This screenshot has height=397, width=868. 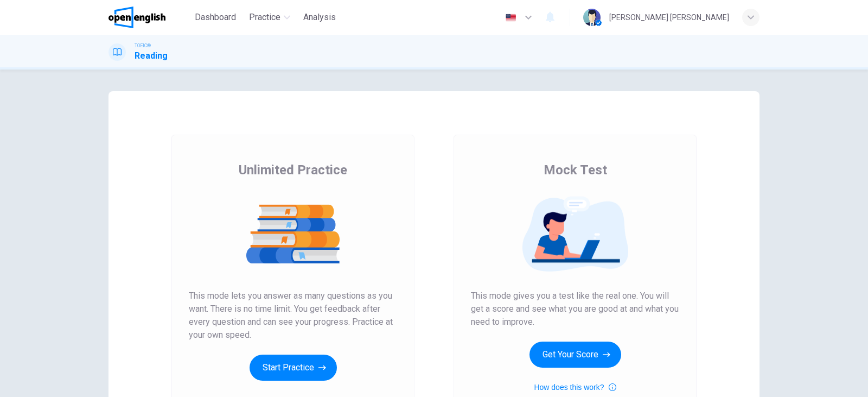 What do you see at coordinates (142, 46) in the screenshot?
I see `span: TOEIC®` at bounding box center [142, 46].